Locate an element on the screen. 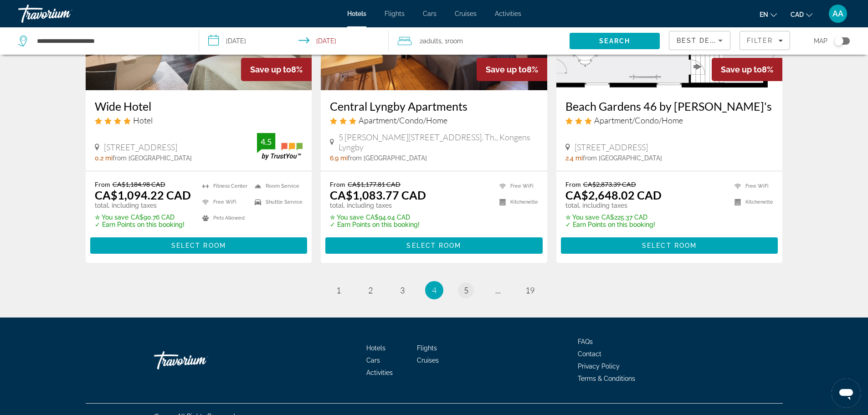 The width and height of the screenshot is (868, 415). button: Travelers: 2 adults, 0 children is located at coordinates (479, 41).